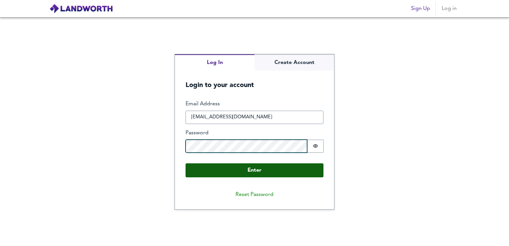 Image resolution: width=509 pixels, height=246 pixels. I want to click on span: Sign Up, so click(420, 9).